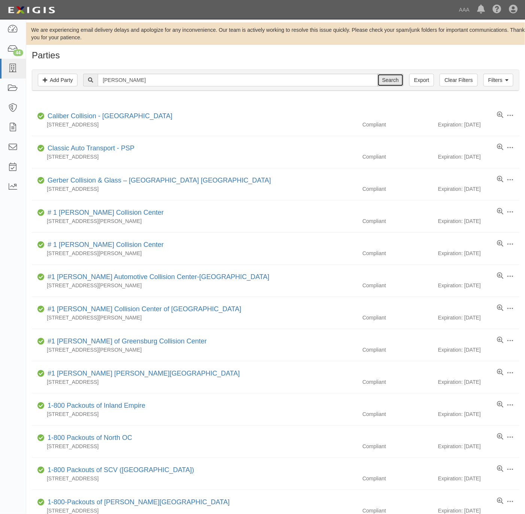 The image size is (525, 514). I want to click on div: Classic Auto Transport - PSP, so click(89, 149).